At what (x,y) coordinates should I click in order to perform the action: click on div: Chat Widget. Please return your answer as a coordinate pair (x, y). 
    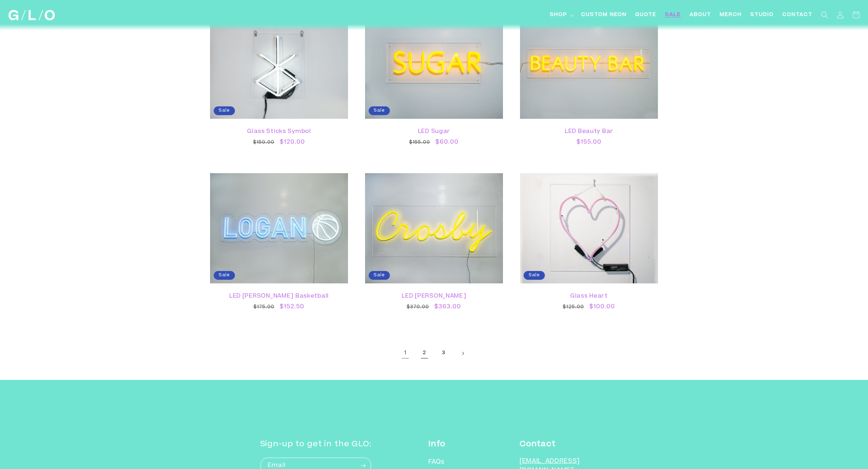
    Looking at the image, I should click on (805, 420).